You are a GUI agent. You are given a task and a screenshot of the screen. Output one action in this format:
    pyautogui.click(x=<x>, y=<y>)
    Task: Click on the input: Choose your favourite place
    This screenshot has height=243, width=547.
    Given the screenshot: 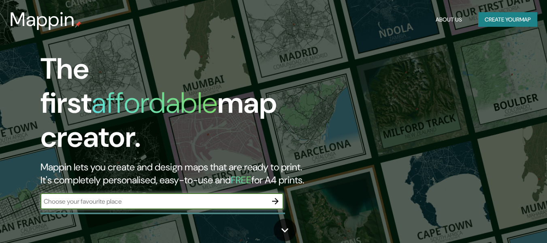 What is the action you would take?
    pyautogui.click(x=154, y=201)
    